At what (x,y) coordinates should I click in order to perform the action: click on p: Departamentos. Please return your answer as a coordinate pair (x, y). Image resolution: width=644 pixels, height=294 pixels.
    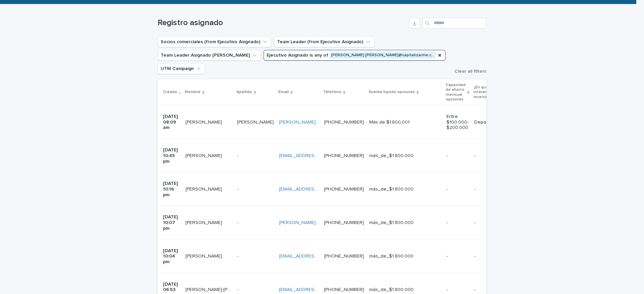
    Looking at the image, I should click on (491, 122).